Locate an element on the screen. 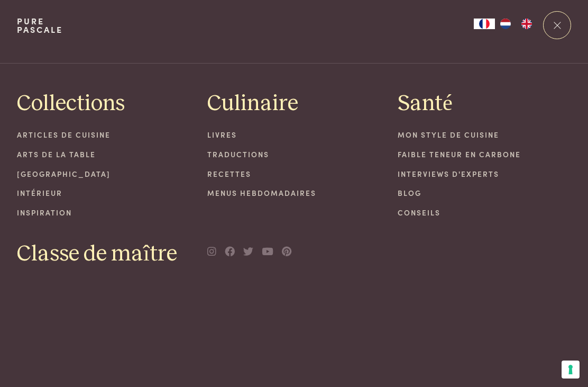 This screenshot has width=588, height=387. a: Classe de maître is located at coordinates (97, 254).